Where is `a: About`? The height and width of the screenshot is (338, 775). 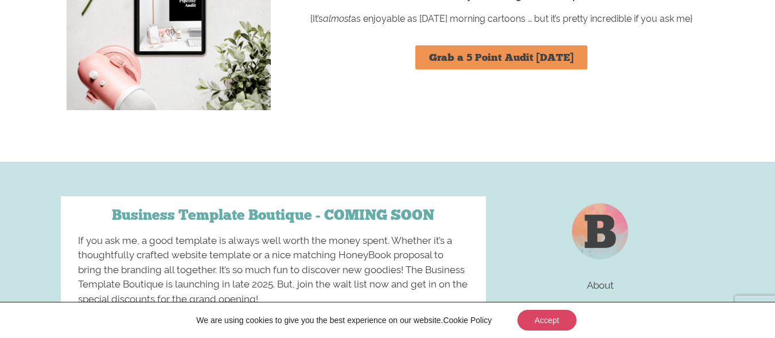
a: About is located at coordinates (600, 285).